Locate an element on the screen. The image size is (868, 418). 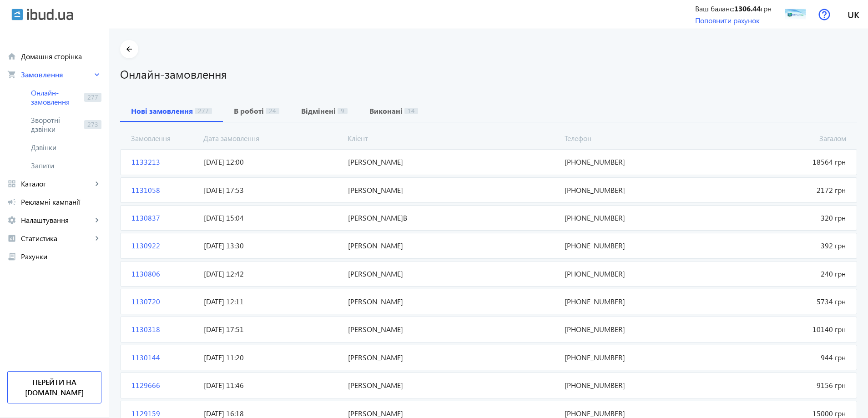
span: 14 is located at coordinates (411, 111).